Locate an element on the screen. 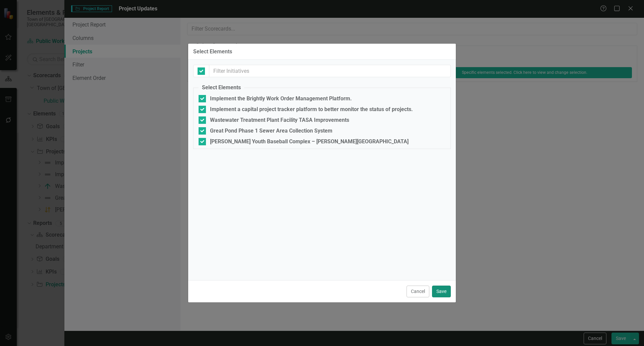 The height and width of the screenshot is (346, 644). legend: Select Elements is located at coordinates (222, 87).